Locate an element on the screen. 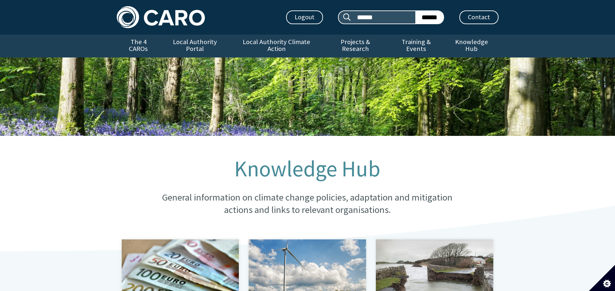 This screenshot has width=615, height=291. button: Set cookie preferences is located at coordinates (602, 278).